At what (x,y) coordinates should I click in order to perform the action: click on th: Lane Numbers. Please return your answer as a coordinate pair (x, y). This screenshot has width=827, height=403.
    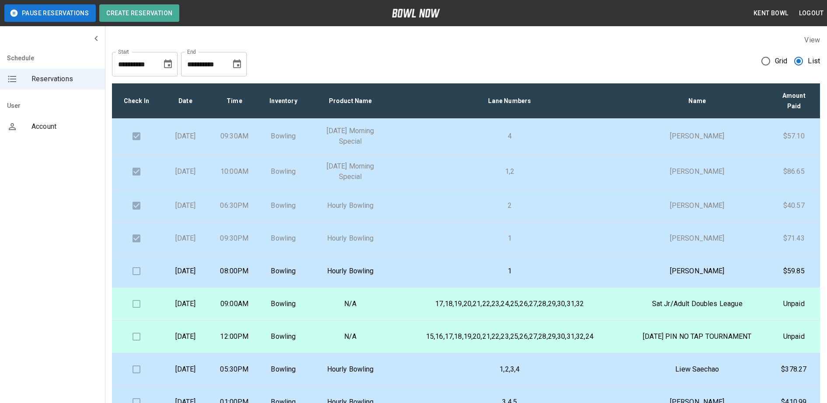
    Looking at the image, I should click on (509, 101).